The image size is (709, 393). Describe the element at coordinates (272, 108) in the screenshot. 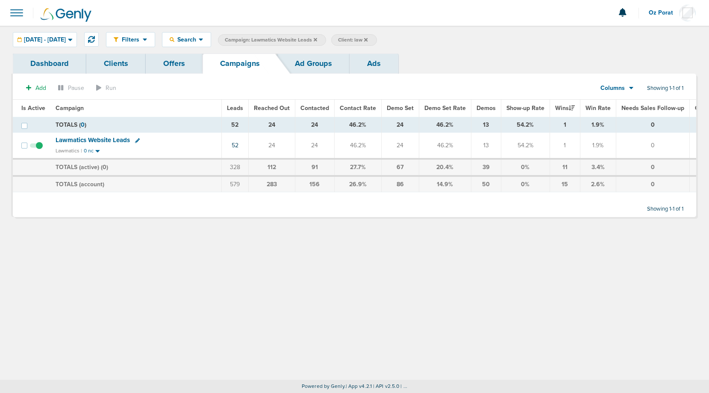

I see `span: Reached Out` at that location.